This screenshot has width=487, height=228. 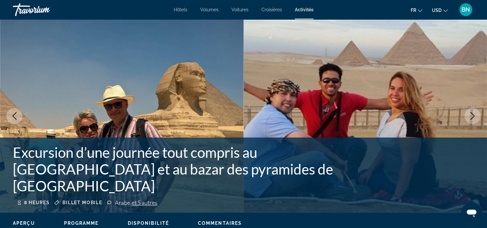 What do you see at coordinates (45, 10) in the screenshot?
I see `a: Travorium` at bounding box center [45, 10].